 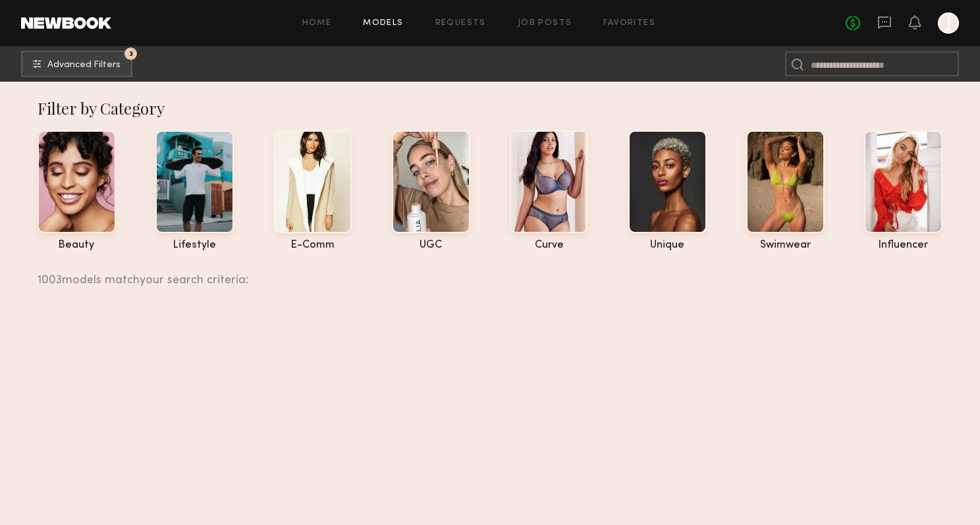 What do you see at coordinates (84, 65) in the screenshot?
I see `span: Advanced Filters` at bounding box center [84, 65].